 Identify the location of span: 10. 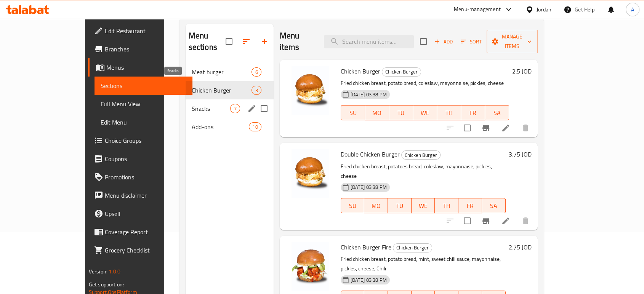
(255, 127).